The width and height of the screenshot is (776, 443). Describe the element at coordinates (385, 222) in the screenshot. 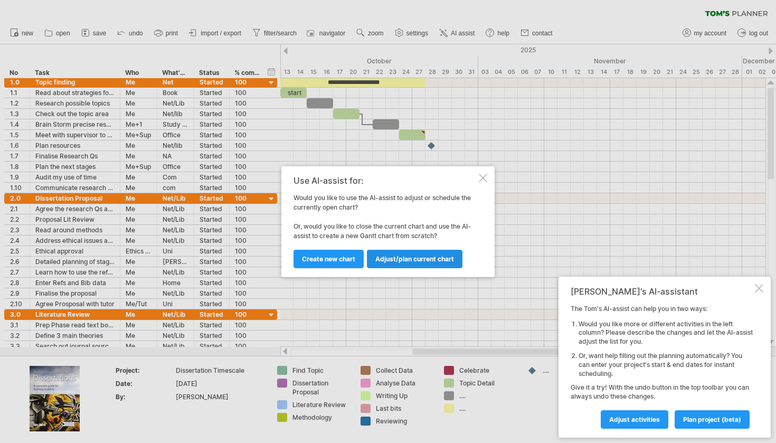

I see `div: Would you like to use the AI-assist to adjust or schedule the currently open chart? Or, would you...` at that location.